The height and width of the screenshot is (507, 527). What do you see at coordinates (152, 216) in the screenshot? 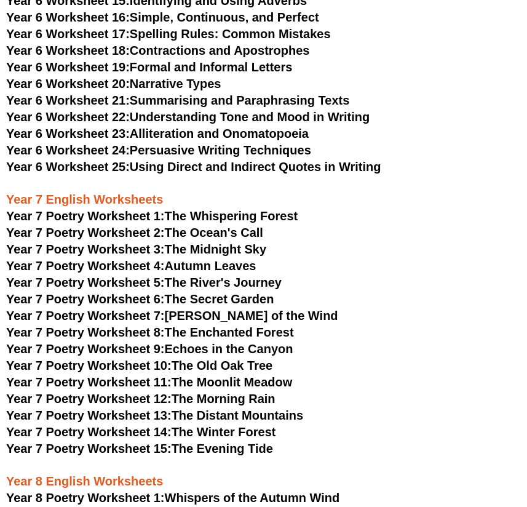
I see `a: Year 7 Poetry Worksheet 1:The Whispering Forest` at bounding box center [152, 216].